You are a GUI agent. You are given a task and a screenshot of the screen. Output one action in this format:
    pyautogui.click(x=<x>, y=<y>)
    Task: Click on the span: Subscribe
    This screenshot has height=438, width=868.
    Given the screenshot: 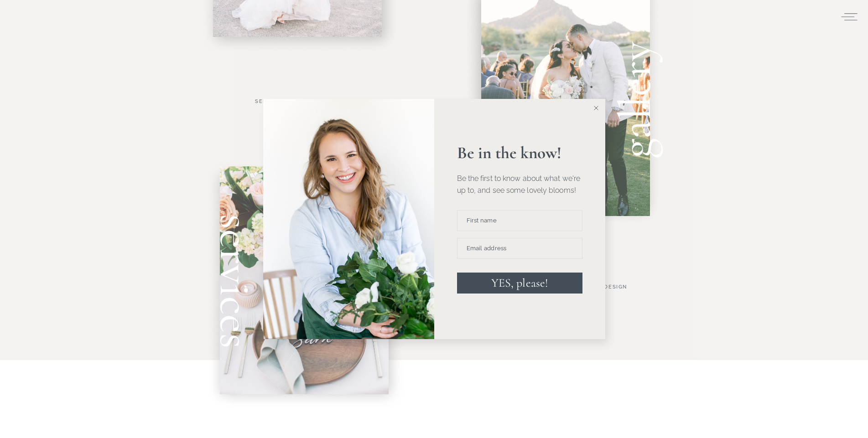 What is the action you would take?
    pyautogui.click(x=279, y=38)
    